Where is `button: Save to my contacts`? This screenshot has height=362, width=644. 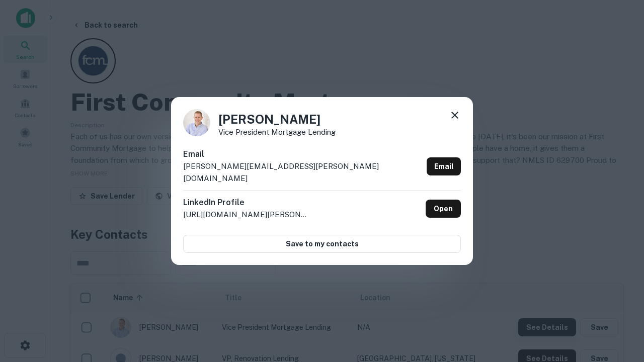
button: Save to my contacts is located at coordinates (322, 244).